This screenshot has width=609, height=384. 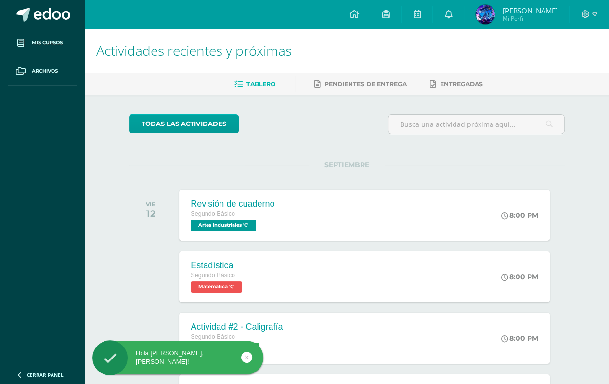 I want to click on div: Actividad #2 - Caligrafía, so click(x=236, y=327).